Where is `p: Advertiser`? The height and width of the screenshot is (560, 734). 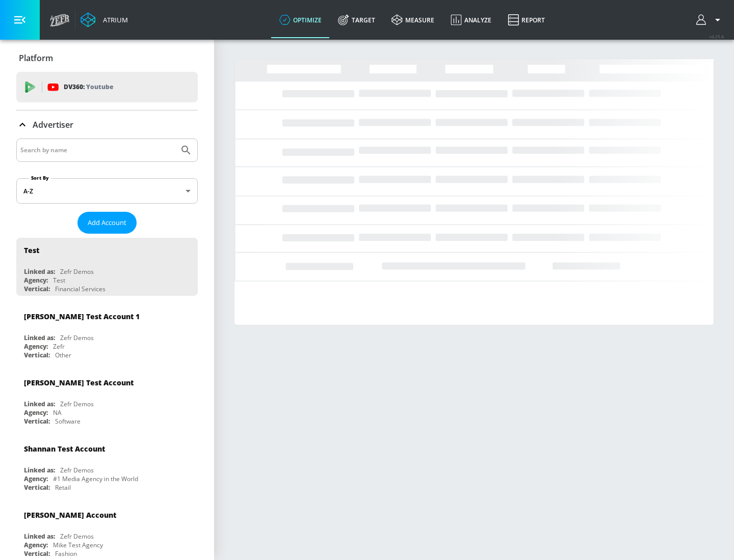
p: Advertiser is located at coordinates (53, 125).